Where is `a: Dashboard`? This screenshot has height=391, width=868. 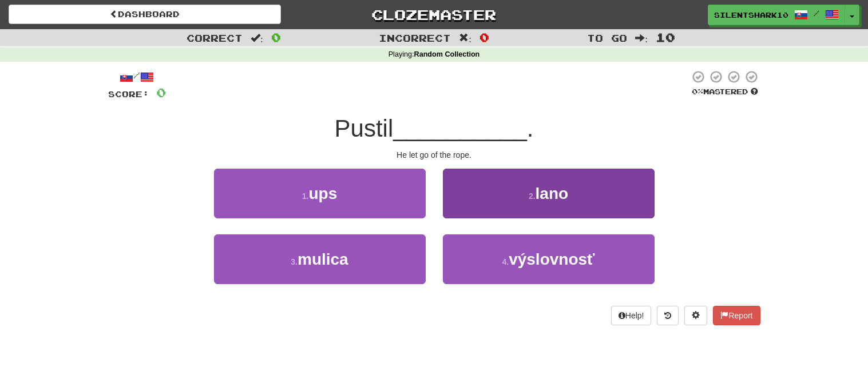 a: Dashboard is located at coordinates (144, 14).